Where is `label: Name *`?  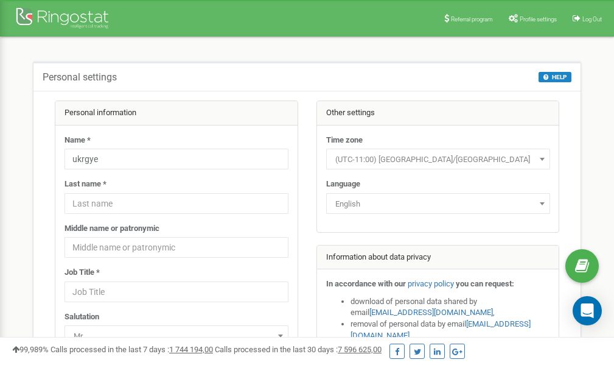 label: Name * is located at coordinates (77, 140).